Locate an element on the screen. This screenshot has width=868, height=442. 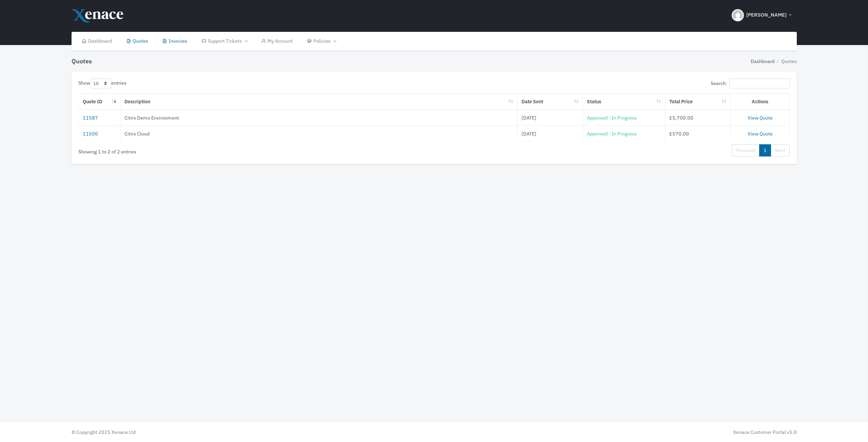
td: £5,700.00 is located at coordinates (697, 117).